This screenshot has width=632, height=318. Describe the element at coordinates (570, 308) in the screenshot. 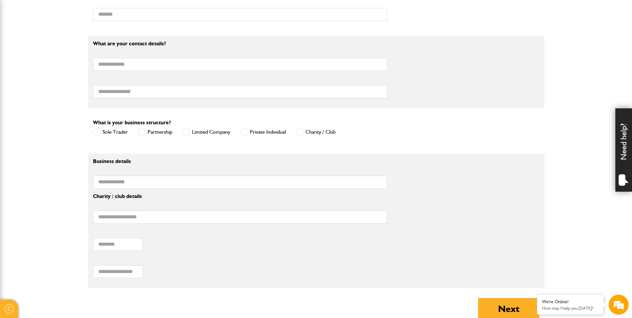

I see `p: How may I help you today?` at that location.